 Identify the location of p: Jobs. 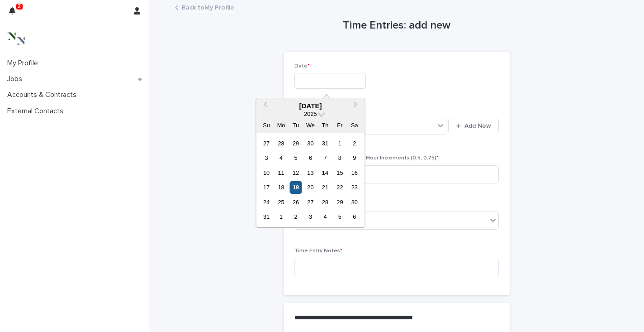
(16, 79).